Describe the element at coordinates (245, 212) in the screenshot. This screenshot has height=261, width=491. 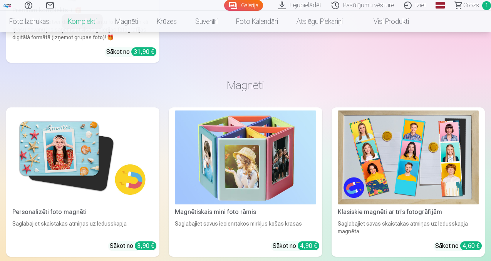
I see `div: Magnētiskais mini foto rāmis` at that location.